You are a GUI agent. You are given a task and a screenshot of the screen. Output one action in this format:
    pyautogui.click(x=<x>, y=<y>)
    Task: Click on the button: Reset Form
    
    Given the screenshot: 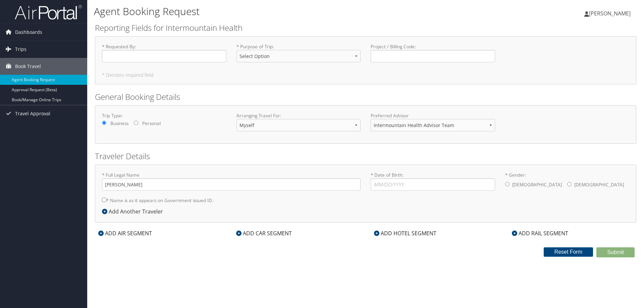 What is the action you would take?
    pyautogui.click(x=568, y=252)
    